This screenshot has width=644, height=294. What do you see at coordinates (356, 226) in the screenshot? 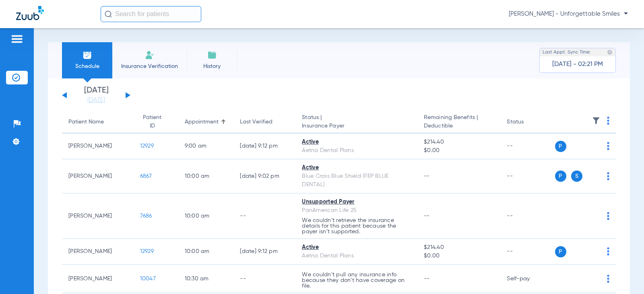
I see `p: We couldn’t retrieve the insurance details for this patient because the payer isn’t supported.` at bounding box center [356, 226].